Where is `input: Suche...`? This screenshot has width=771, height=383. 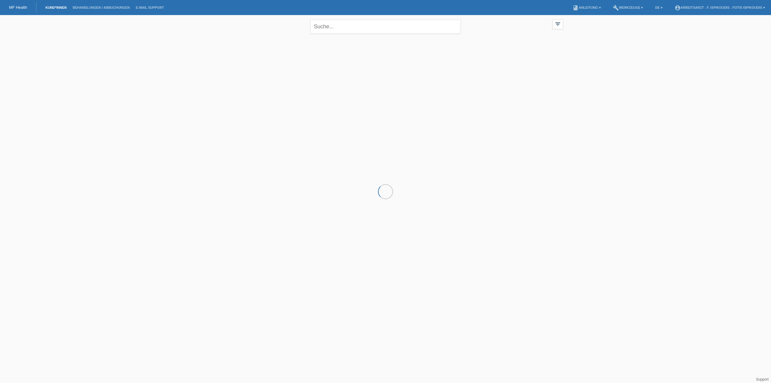
input: Suche... is located at coordinates (386, 27).